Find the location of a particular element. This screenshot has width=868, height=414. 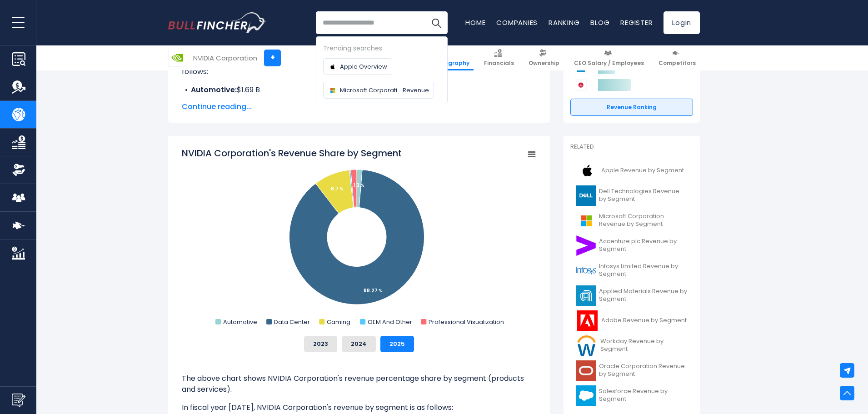

a: Competitors is located at coordinates (678, 58).